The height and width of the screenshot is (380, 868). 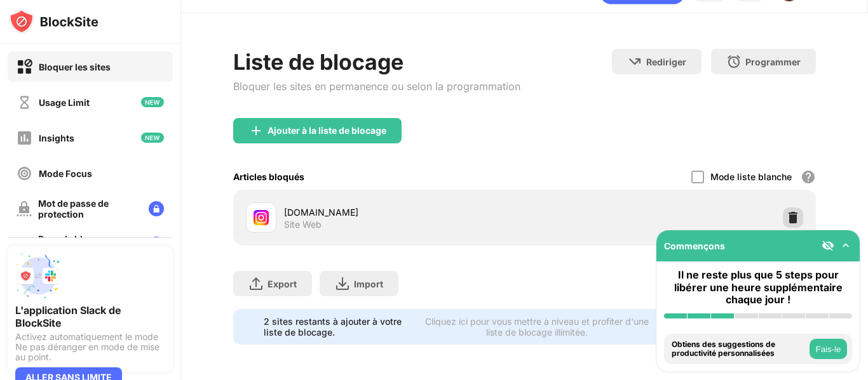 What do you see at coordinates (38, 276) in the screenshot?
I see `img: push-slack.svg` at bounding box center [38, 276].